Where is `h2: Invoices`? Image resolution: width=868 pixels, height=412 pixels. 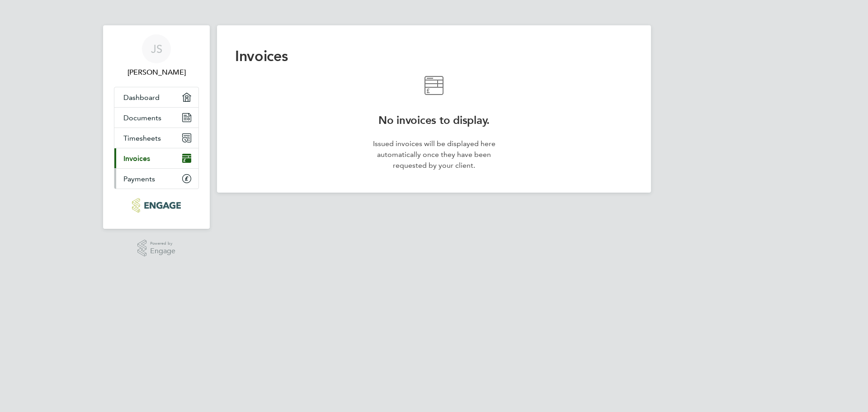
h2: Invoices is located at coordinates (434, 56).